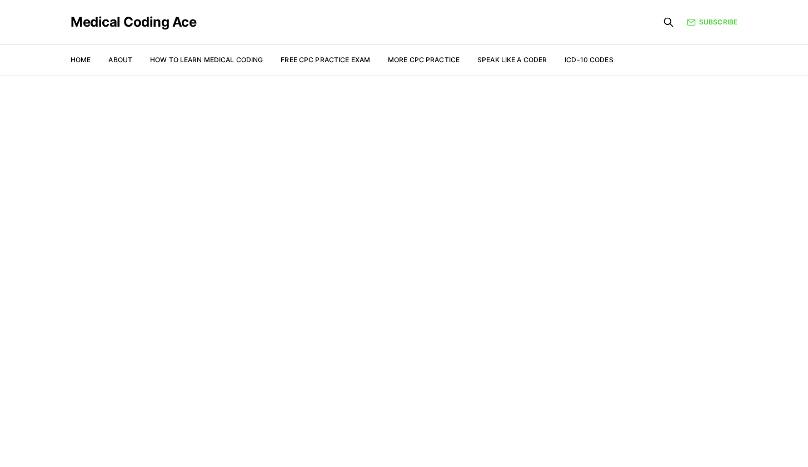  What do you see at coordinates (81, 59) in the screenshot?
I see `a: Home` at bounding box center [81, 59].